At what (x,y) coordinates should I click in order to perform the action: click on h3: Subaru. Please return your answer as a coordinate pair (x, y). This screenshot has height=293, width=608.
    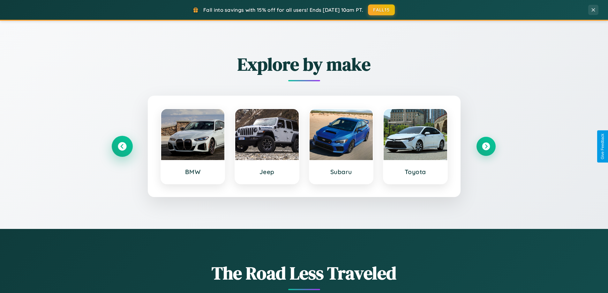
    Looking at the image, I should click on (341, 172).